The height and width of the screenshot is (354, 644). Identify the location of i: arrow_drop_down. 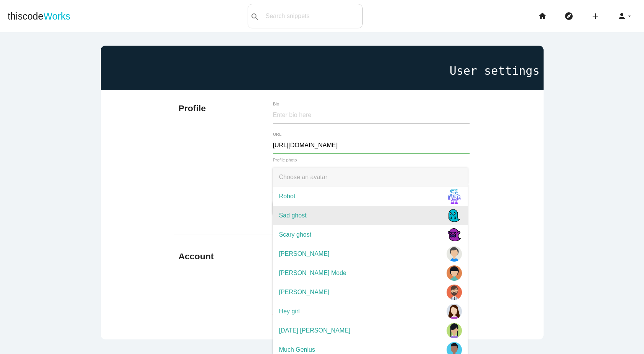
(629, 16).